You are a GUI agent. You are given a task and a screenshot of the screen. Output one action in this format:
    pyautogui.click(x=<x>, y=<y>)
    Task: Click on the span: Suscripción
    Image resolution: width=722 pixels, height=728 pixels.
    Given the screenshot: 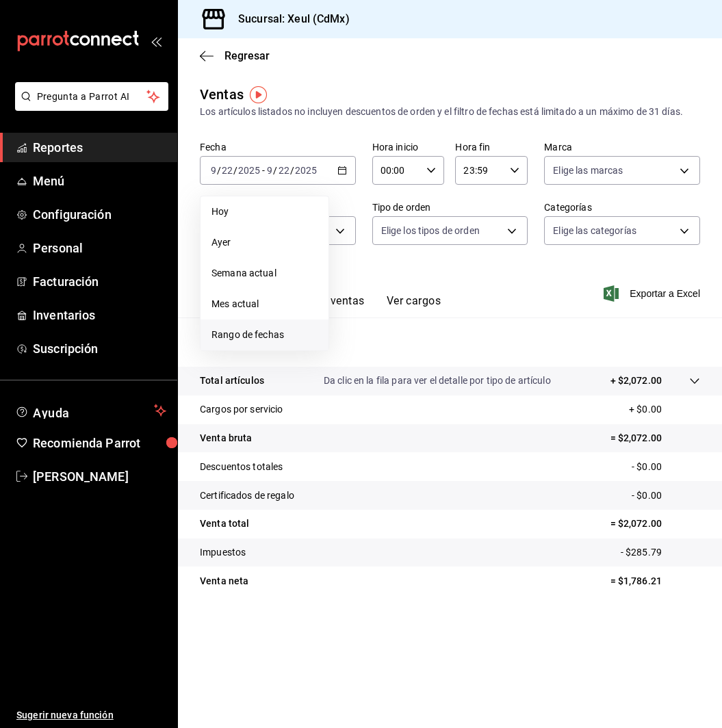 What is the action you would take?
    pyautogui.click(x=100, y=348)
    